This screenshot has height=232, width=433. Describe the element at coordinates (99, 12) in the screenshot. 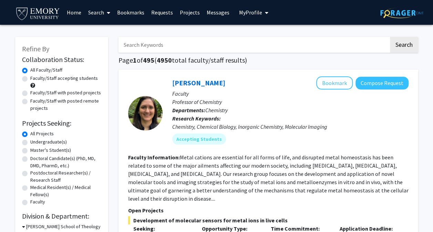

I see `a: Search` at that location.